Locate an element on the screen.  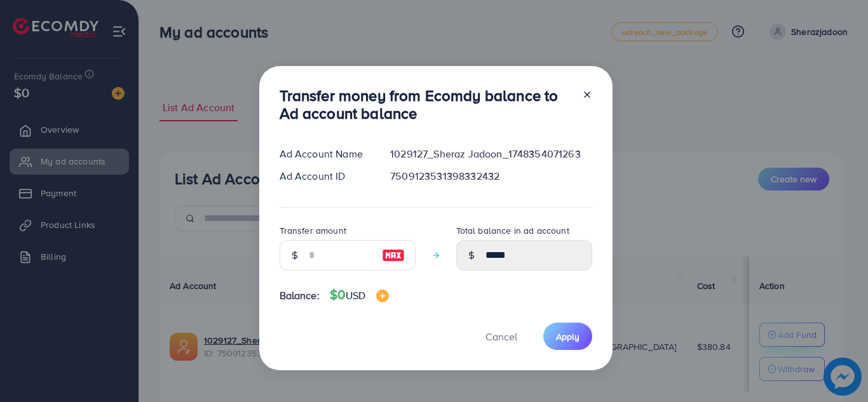
span: Apply is located at coordinates (567, 336).